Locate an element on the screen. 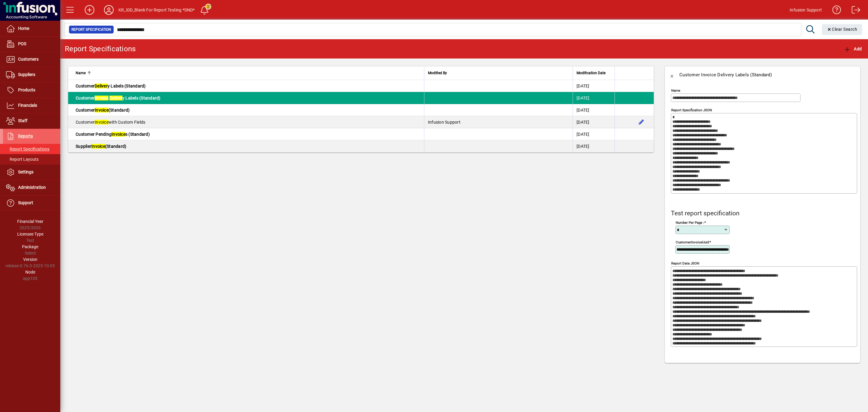 The height and width of the screenshot is (412, 868). div: Customer Invoice Delivery Labels (Standard) is located at coordinates (726, 74).